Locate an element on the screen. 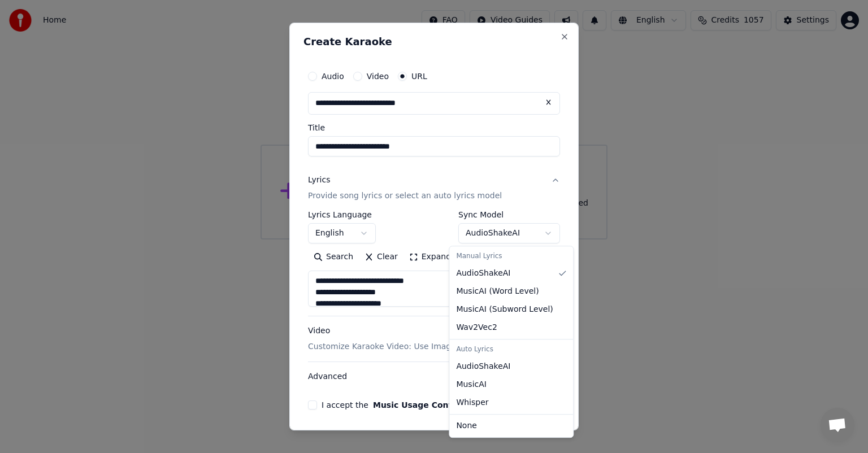 The width and height of the screenshot is (868, 453). span: Wav2Vec2 is located at coordinates (477, 327).